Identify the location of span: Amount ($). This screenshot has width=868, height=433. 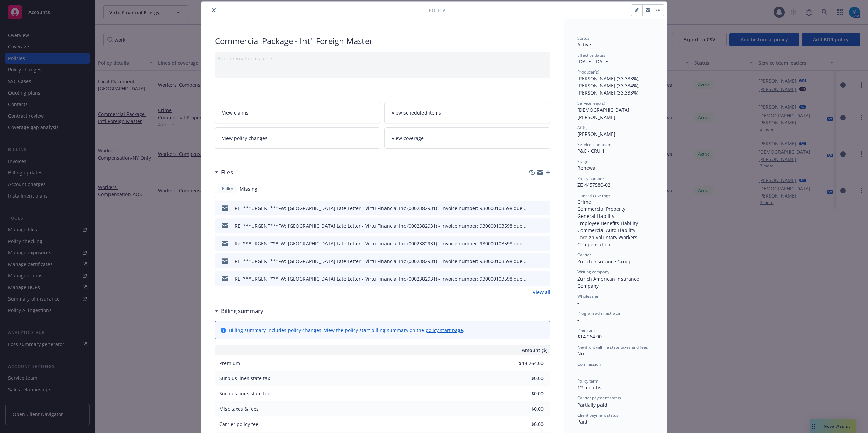
(535, 350).